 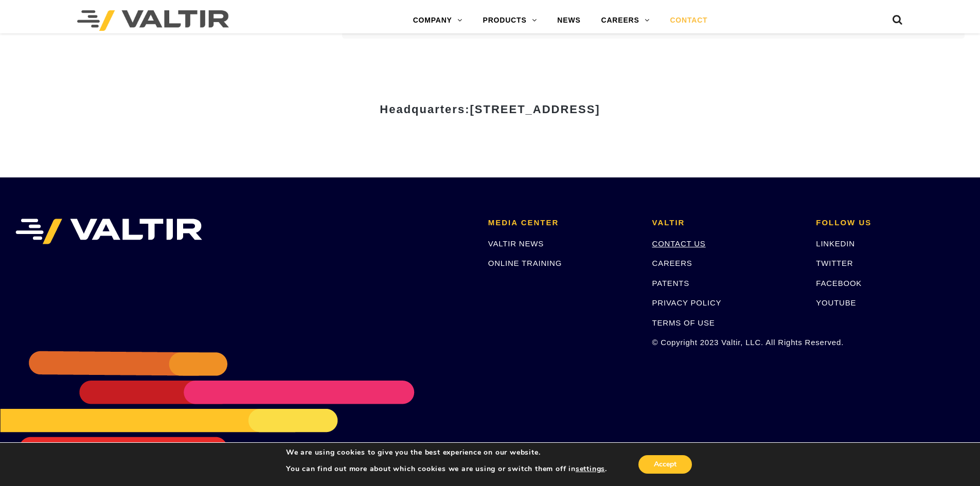 I want to click on a: ONLINE TRAINING, so click(x=524, y=263).